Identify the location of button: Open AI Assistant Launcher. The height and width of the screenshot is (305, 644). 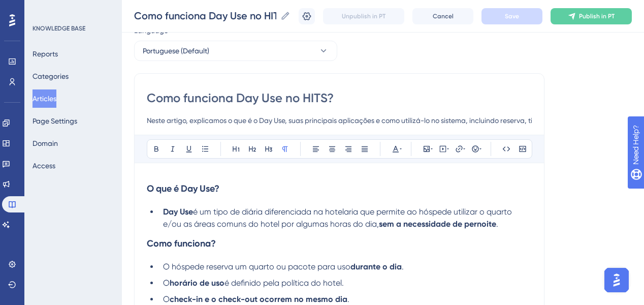
(15, 15).